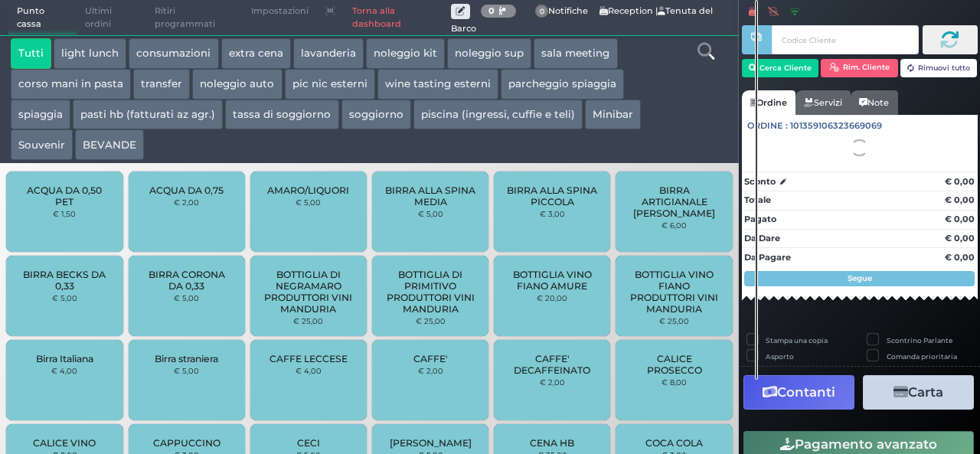 Image resolution: width=980 pixels, height=454 pixels. What do you see at coordinates (552, 365) in the screenshot?
I see `span: CAFFE' DECAFFEINATO` at bounding box center [552, 365].